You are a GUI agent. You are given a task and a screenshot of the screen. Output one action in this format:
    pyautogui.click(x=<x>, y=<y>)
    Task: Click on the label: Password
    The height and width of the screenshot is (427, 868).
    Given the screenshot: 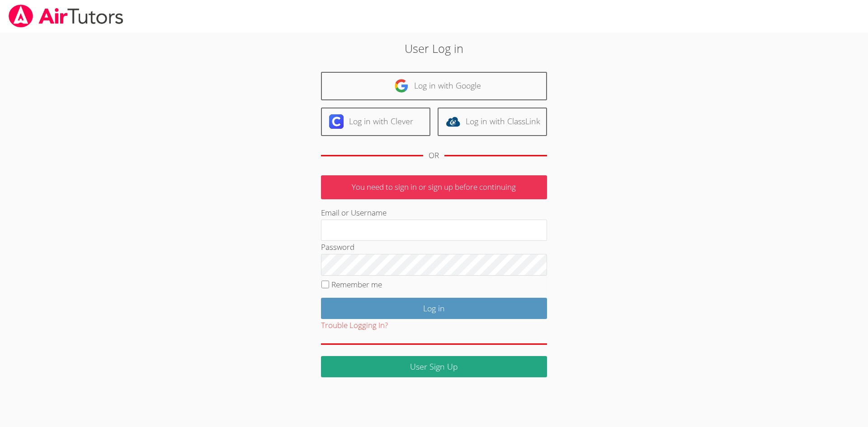 What is the action you would take?
    pyautogui.click(x=338, y=247)
    